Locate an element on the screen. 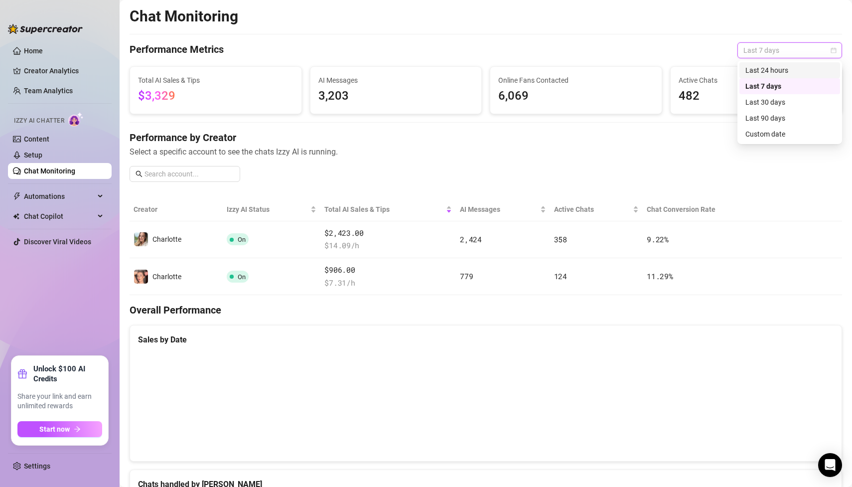  th: AI Messages is located at coordinates (503, 209).